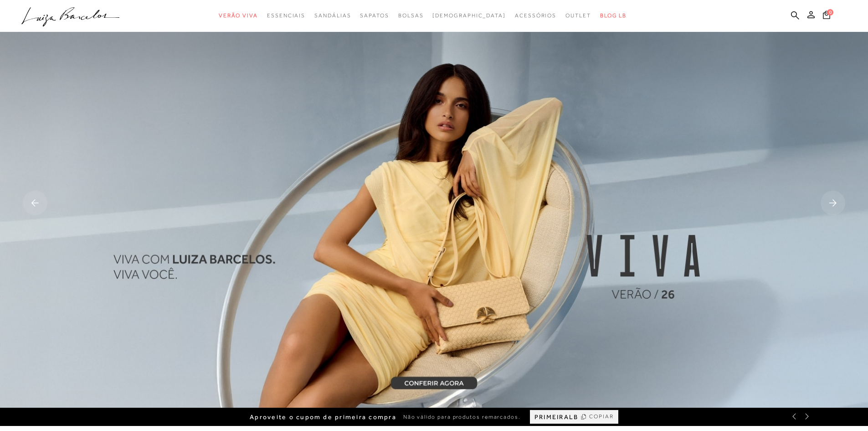 Image resolution: width=868 pixels, height=431 pixels. What do you see at coordinates (238, 16) in the screenshot?
I see `span: Verão Viva` at bounding box center [238, 16].